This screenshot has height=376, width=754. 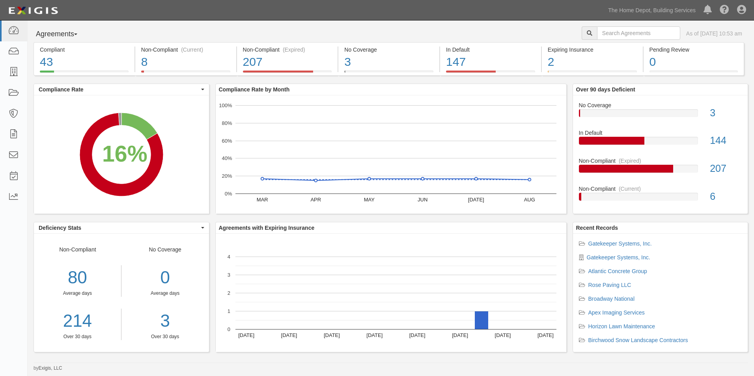 I want to click on text: MAY, so click(x=369, y=200).